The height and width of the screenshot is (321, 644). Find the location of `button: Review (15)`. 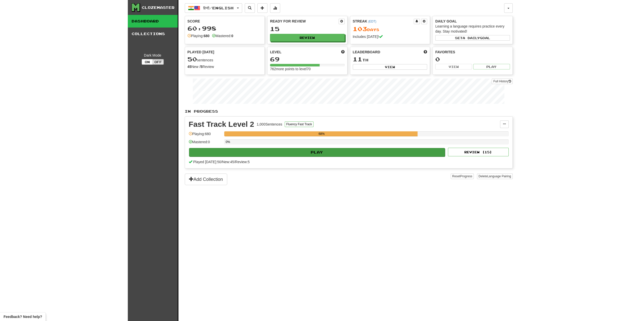

button: Review (15) is located at coordinates (478, 152).